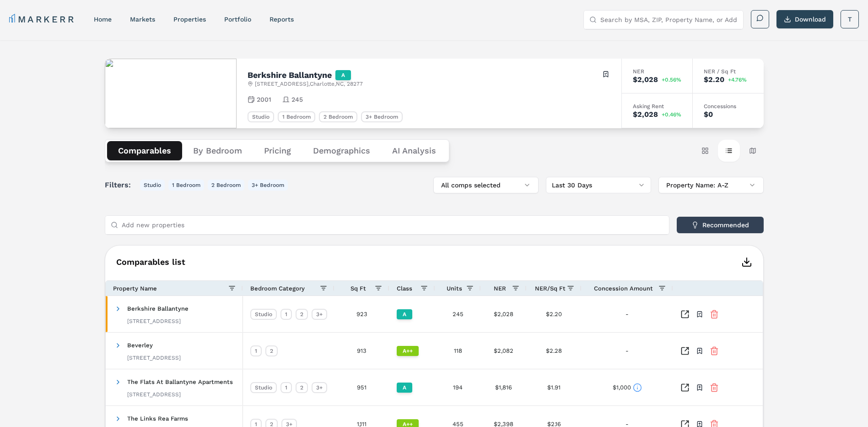 This screenshot has height=427, width=868. Describe the element at coordinates (142, 19) in the screenshot. I see `a: markets` at that location.